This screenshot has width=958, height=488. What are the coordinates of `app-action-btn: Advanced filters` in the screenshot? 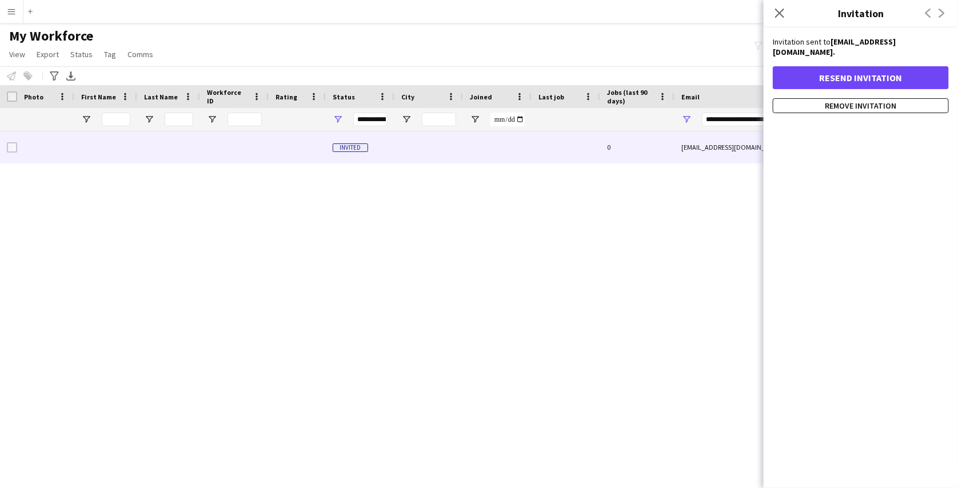 It's located at (54, 76).